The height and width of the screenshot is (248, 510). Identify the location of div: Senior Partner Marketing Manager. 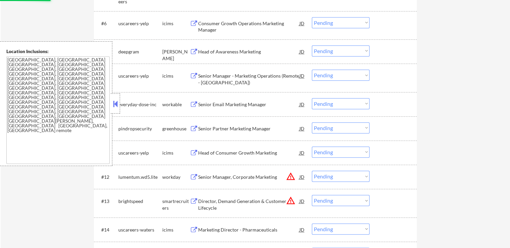
(249, 129).